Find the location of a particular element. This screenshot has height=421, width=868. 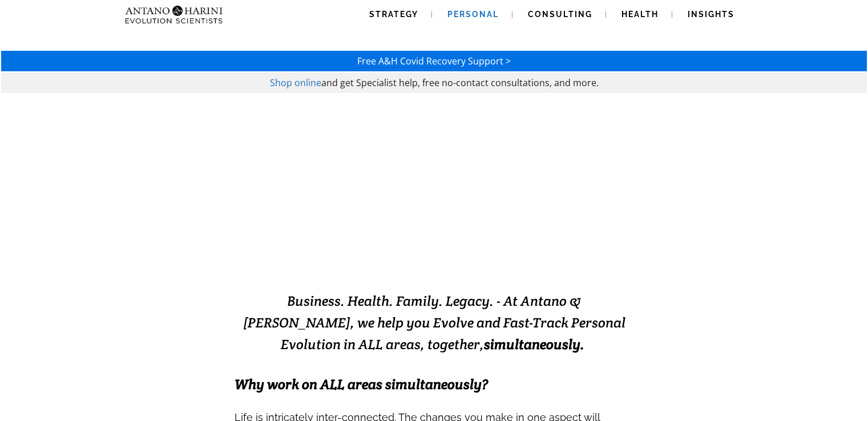

span: Shop online is located at coordinates (295, 83).